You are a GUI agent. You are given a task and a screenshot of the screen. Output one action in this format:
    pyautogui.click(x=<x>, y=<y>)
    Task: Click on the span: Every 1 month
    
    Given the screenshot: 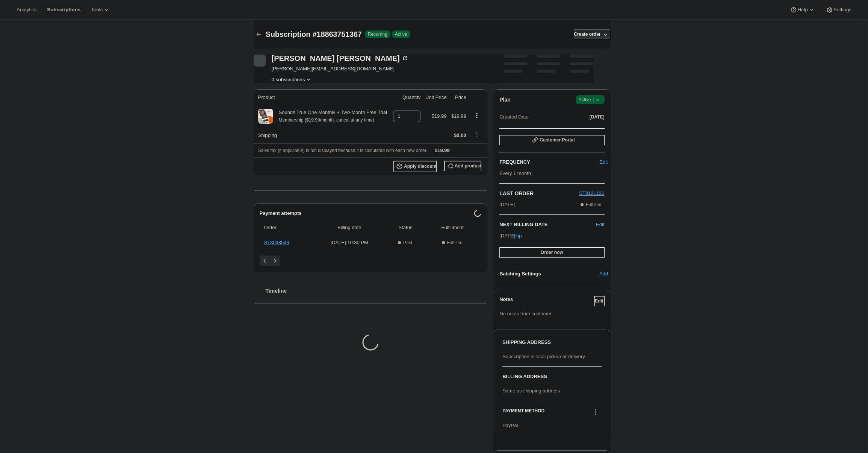 What is the action you would take?
    pyautogui.click(x=515, y=173)
    